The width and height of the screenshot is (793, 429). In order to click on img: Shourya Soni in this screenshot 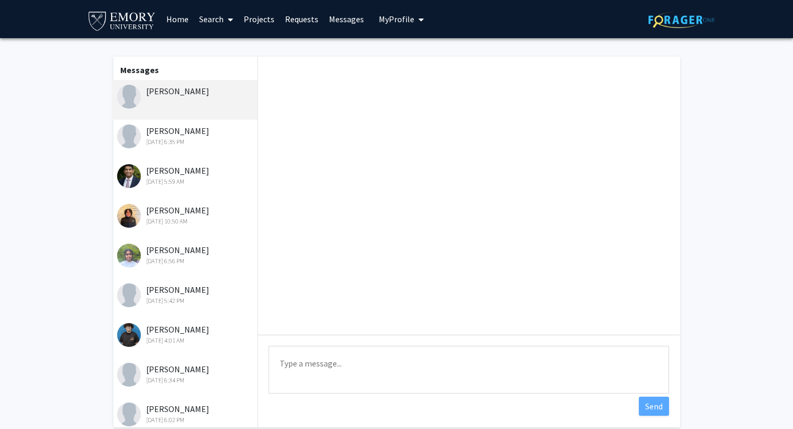, I will do `click(129, 295)`.